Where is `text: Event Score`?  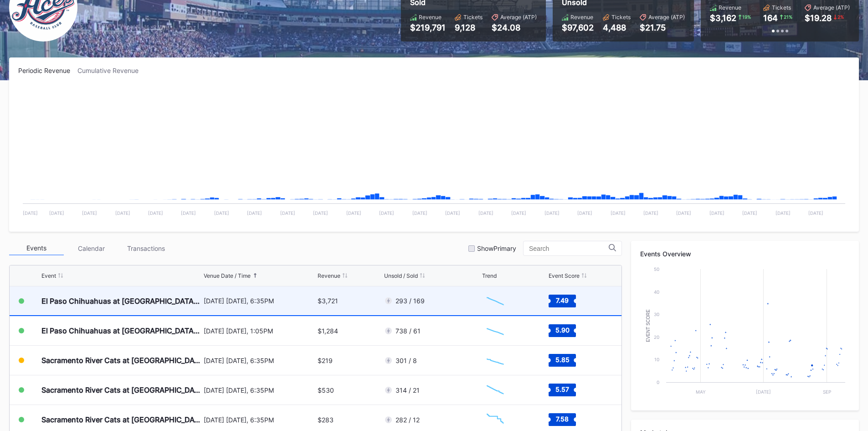
text: Event Score is located at coordinates (648, 326).